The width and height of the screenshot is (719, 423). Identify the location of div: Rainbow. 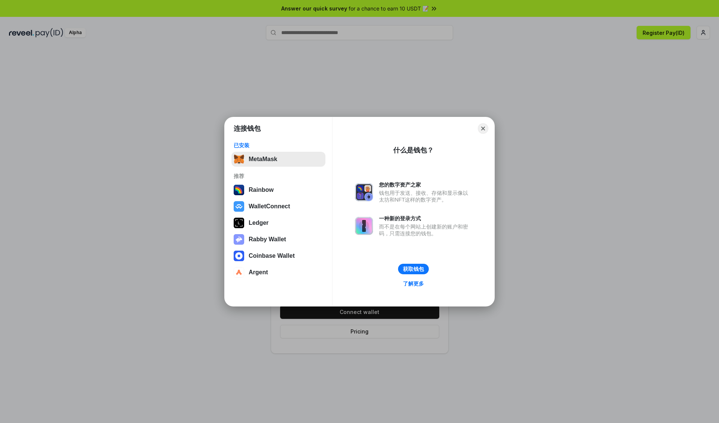
(261, 190).